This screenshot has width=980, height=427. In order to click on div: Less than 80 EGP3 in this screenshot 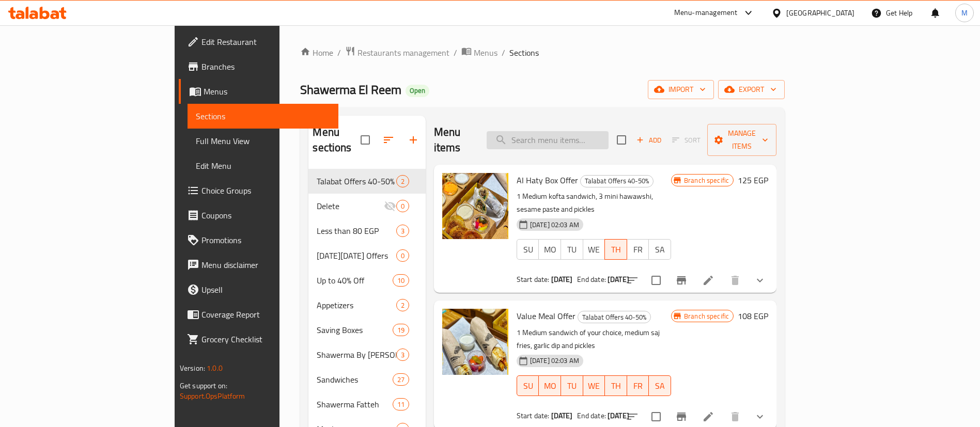, I will do `click(367, 231)`.